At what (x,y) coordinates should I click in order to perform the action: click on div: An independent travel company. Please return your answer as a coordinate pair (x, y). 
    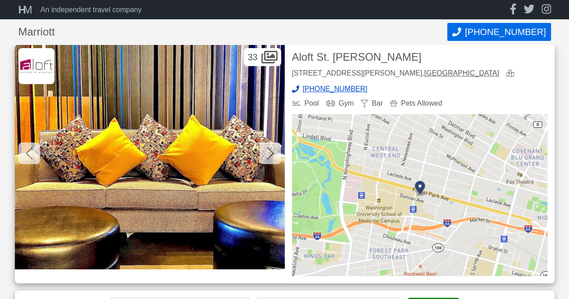
    Looking at the image, I should click on (91, 10).